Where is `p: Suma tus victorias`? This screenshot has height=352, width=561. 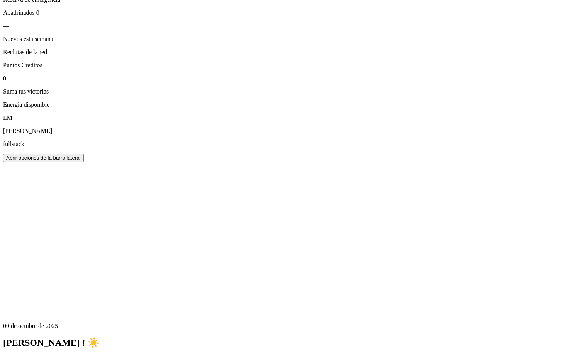
p: Suma tus victorias is located at coordinates (280, 91).